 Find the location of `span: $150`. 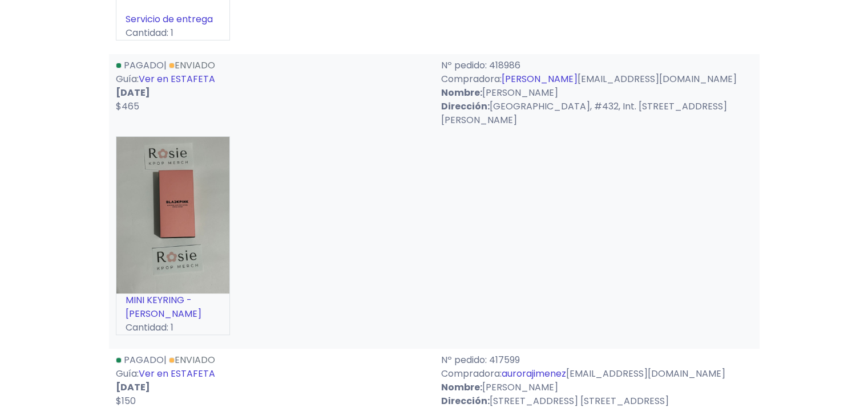

span: $150 is located at coordinates (125, 401).